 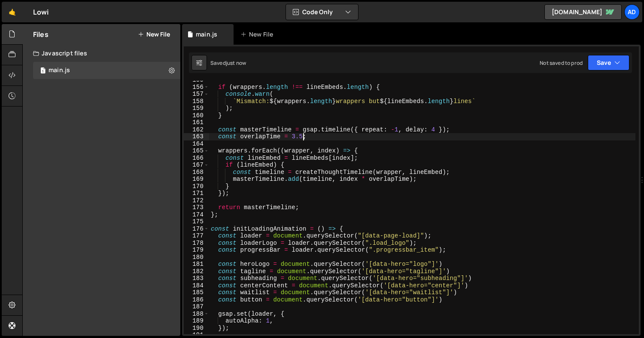 I want to click on div: 181, so click(x=196, y=264).